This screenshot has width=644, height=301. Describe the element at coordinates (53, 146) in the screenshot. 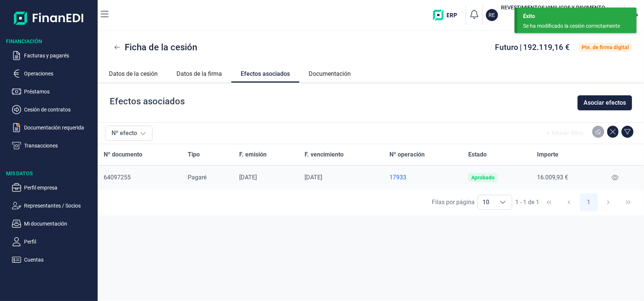

I see `button: Transacciones` at that location.